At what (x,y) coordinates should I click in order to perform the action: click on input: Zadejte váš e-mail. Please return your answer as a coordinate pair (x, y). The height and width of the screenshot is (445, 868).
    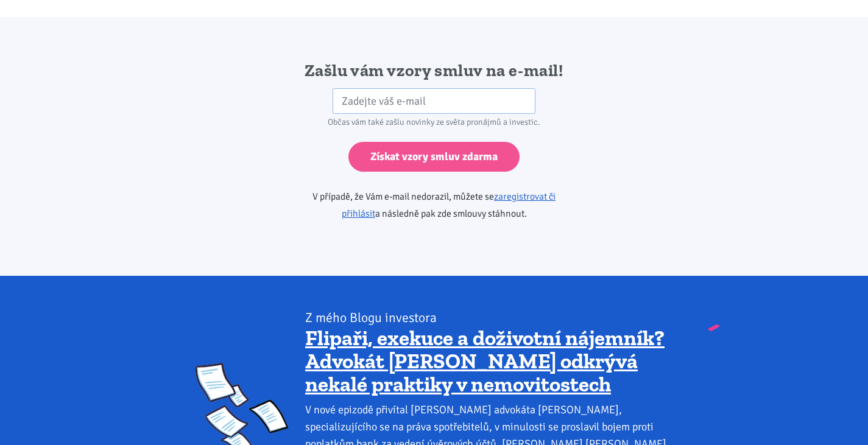
    Looking at the image, I should click on (434, 101).